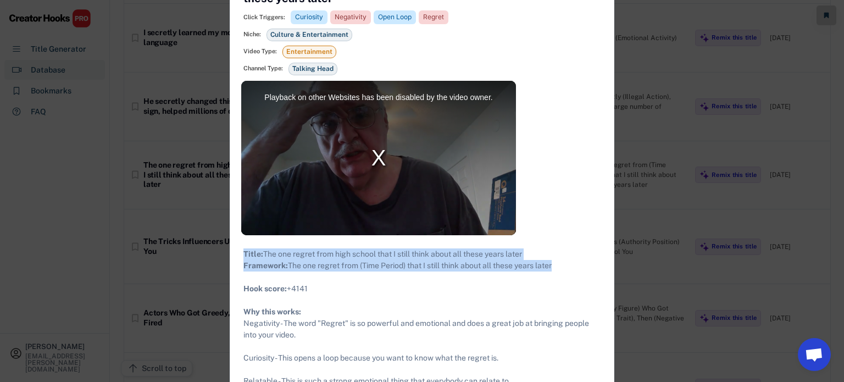 The height and width of the screenshot is (382, 844). I want to click on div: Culture & Entertainment, so click(310, 35).